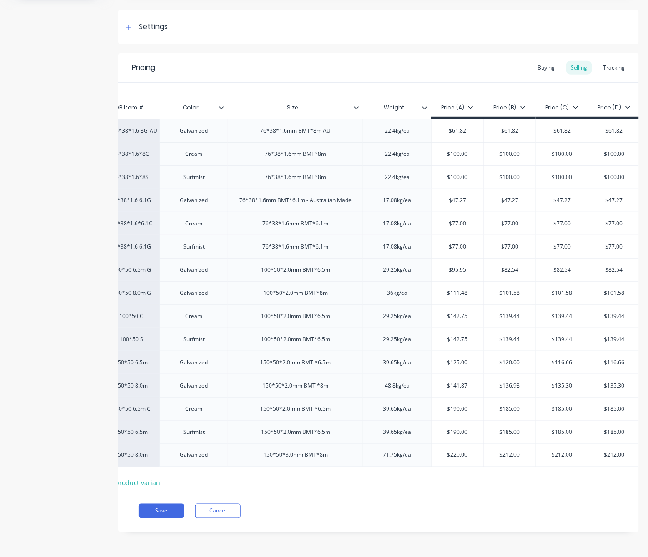 This screenshot has width=648, height=557. I want to click on button: Cancel, so click(218, 511).